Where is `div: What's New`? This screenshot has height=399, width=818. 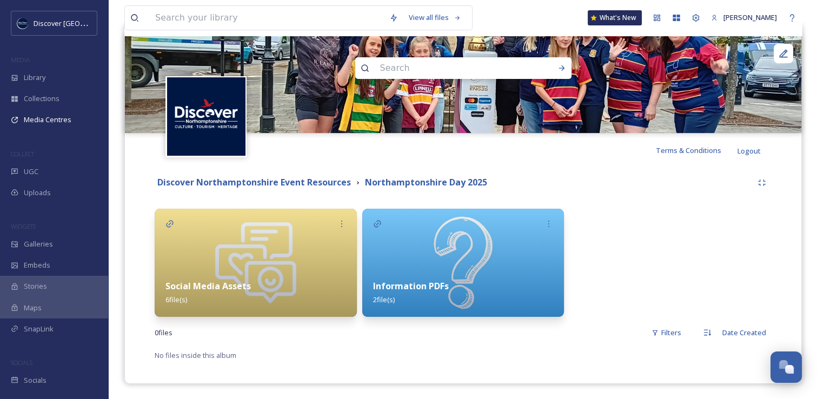
div: What's New is located at coordinates (615, 18).